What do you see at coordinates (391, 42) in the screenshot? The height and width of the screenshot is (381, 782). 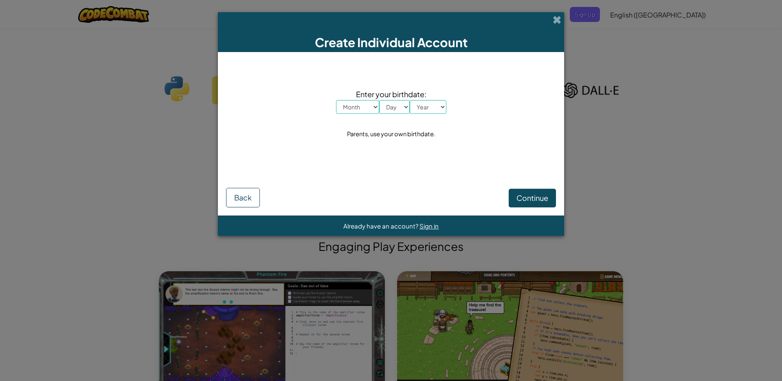 I see `span: Create Individual Account` at bounding box center [391, 42].